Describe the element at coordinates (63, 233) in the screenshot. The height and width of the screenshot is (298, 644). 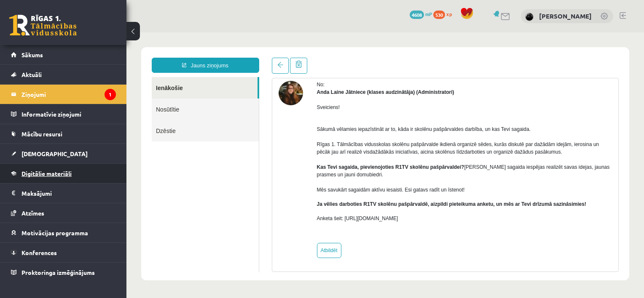
I see `a: Motivācijas programma` at that location.